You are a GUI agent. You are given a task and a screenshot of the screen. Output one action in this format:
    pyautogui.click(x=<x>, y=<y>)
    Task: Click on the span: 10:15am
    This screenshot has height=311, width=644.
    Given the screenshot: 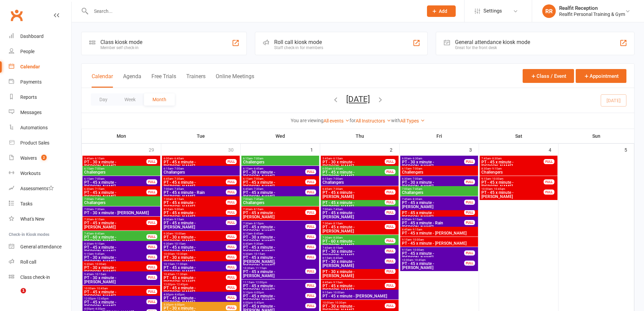 What is the action you would take?
    pyautogui.click(x=195, y=264)
    